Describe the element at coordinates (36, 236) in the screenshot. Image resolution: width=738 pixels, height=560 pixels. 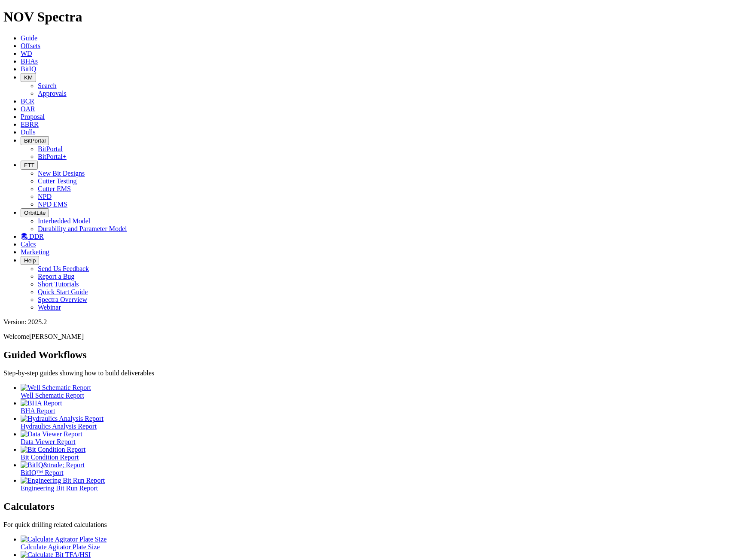
I see `span: DDR` at that location.